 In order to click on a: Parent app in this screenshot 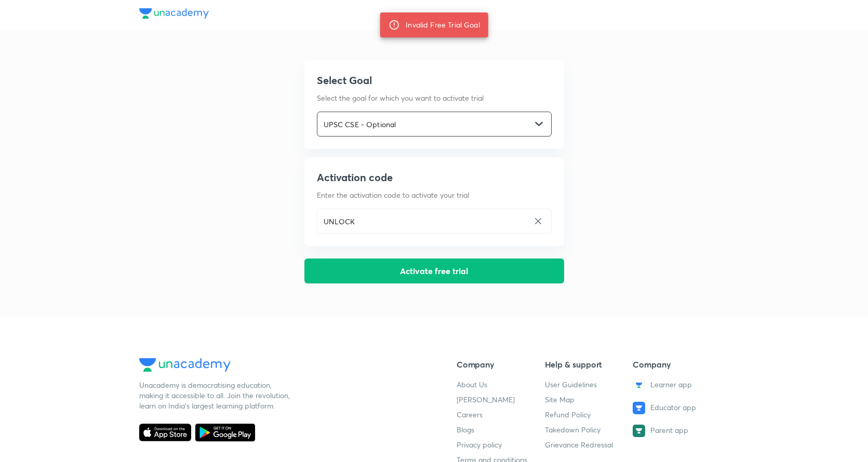, I will do `click(673, 431)`.